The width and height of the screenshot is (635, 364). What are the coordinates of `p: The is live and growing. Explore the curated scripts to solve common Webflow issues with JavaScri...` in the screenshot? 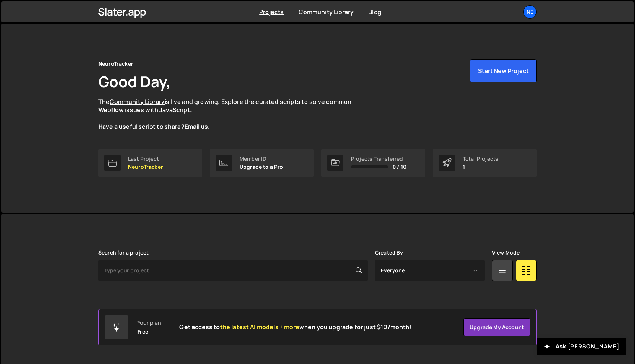 It's located at (232, 114).